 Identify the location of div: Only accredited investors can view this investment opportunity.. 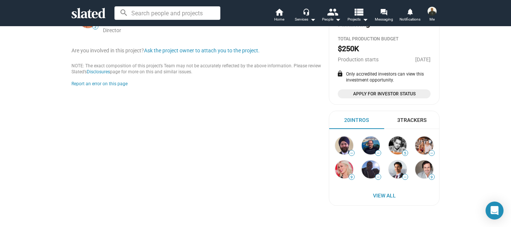
(384, 77).